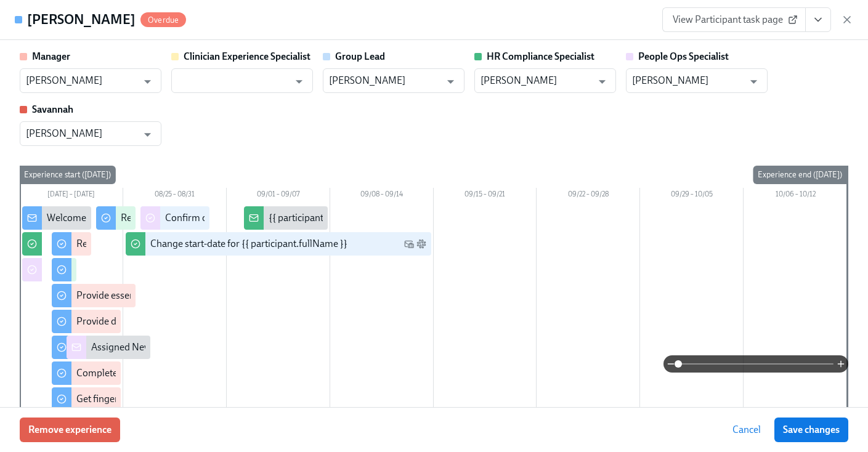  What do you see at coordinates (795, 196) in the screenshot?
I see `div: 10/06 – 10/12` at bounding box center [795, 196].